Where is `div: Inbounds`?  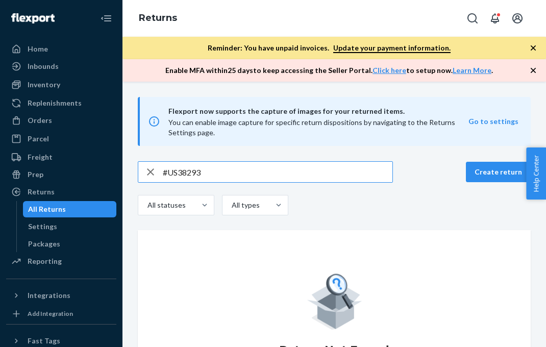 div: Inbounds is located at coordinates (43, 66).